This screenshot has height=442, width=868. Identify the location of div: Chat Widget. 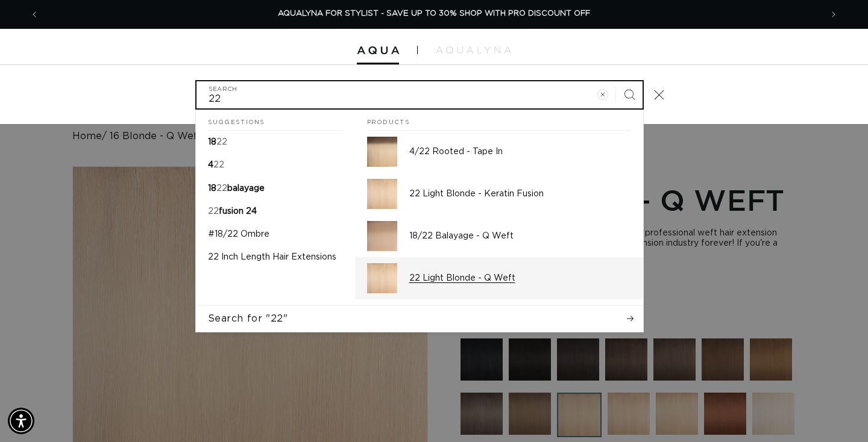
(838, 413).